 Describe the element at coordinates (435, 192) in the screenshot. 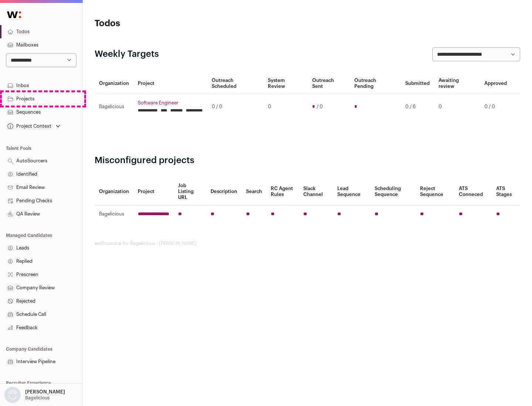

I see `th: Reject Sequence` at that location.